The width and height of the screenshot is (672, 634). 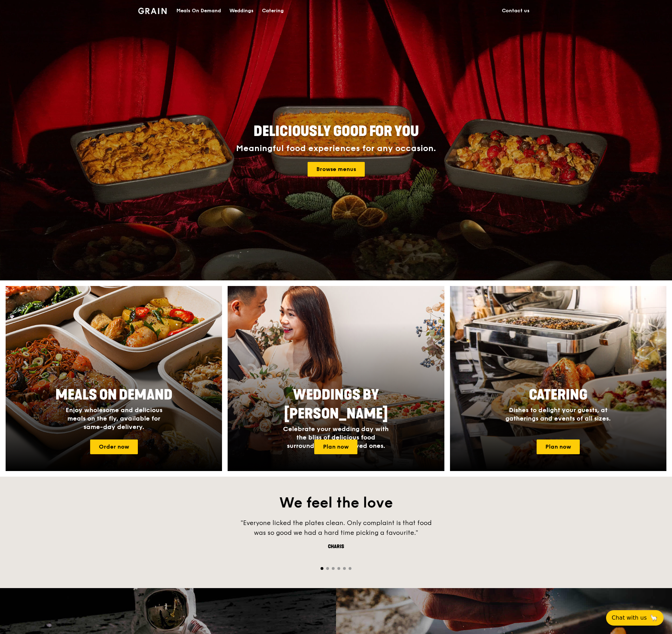 I want to click on span: Go to slide 6, so click(x=350, y=569).